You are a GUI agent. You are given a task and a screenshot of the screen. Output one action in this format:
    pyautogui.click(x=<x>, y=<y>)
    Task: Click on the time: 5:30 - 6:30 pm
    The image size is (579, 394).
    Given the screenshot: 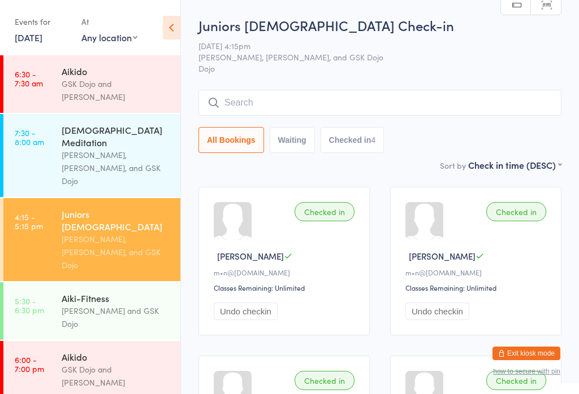 What is the action you would take?
    pyautogui.click(x=29, y=306)
    